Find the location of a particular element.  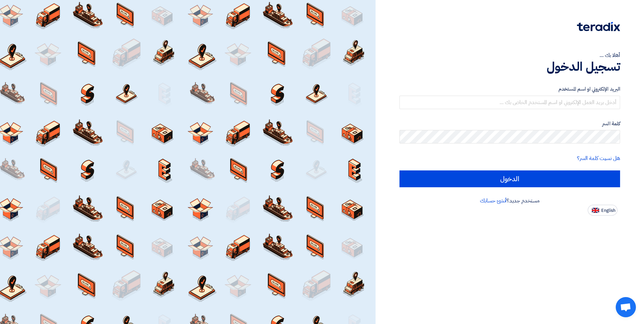

input: الدخول is located at coordinates (510, 179).